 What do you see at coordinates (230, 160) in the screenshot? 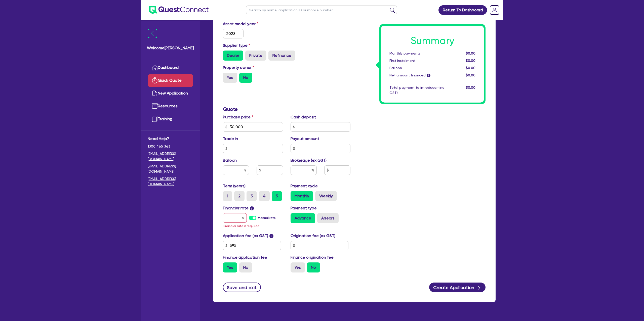
I see `label: Balloon` at bounding box center [230, 160].